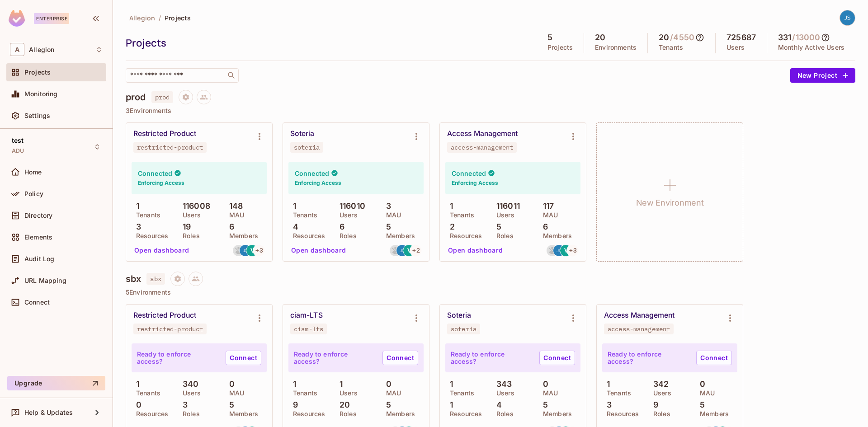 The width and height of the screenshot is (868, 427). What do you see at coordinates (502, 384) in the screenshot?
I see `p: 343` at bounding box center [502, 384].